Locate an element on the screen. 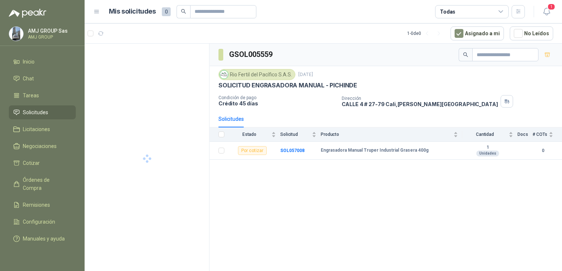  a: Inicio is located at coordinates (42, 62).